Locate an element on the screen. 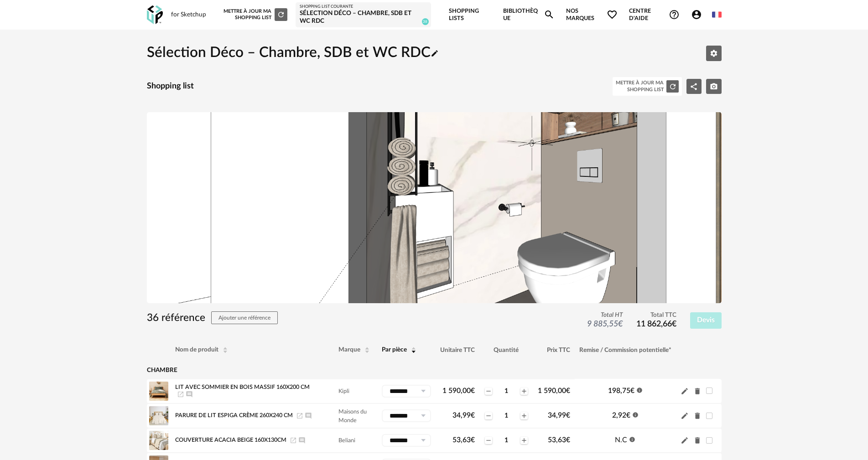 The width and height of the screenshot is (868, 460). span: Help Circle Outline icon is located at coordinates (674, 14).